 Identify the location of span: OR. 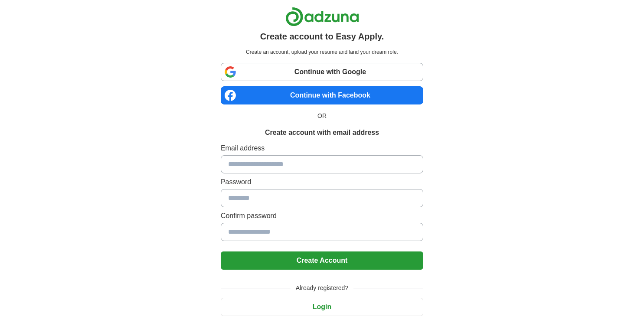
(322, 116).